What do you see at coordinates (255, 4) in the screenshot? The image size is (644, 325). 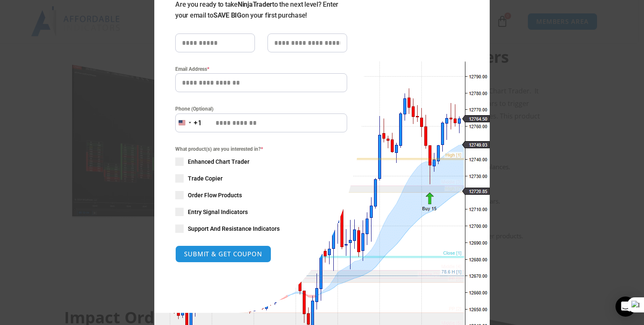 I see `strong: NinjaTrader` at bounding box center [255, 4].